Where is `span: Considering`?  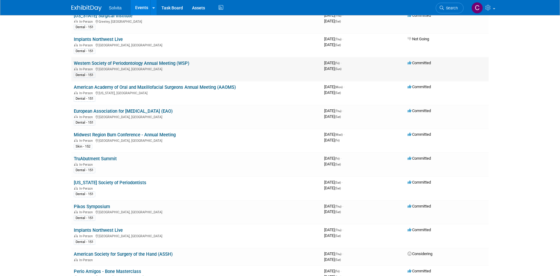 span: Considering is located at coordinates (420, 253).